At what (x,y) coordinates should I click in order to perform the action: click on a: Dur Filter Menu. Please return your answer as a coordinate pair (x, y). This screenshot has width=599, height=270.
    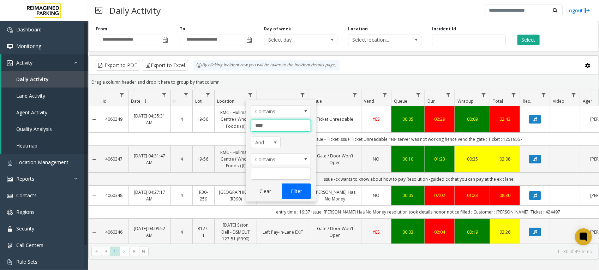
    Looking at the image, I should click on (448, 95).